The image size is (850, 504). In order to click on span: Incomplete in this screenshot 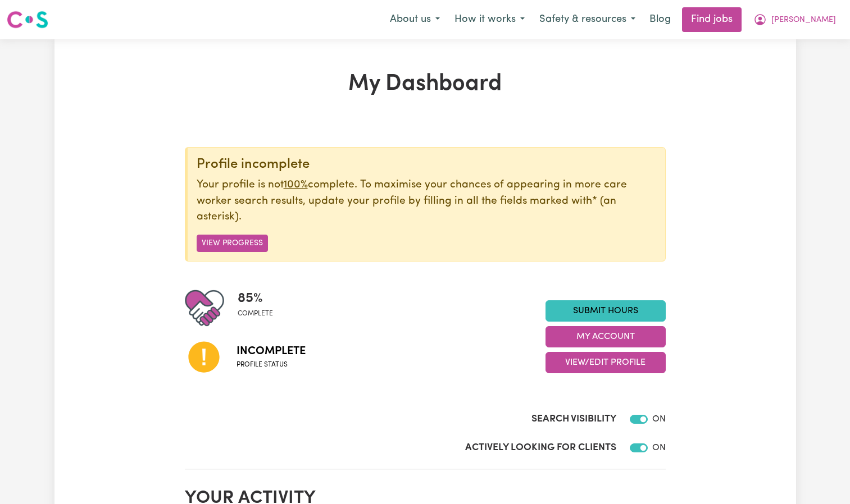, I will do `click(270, 351)`.